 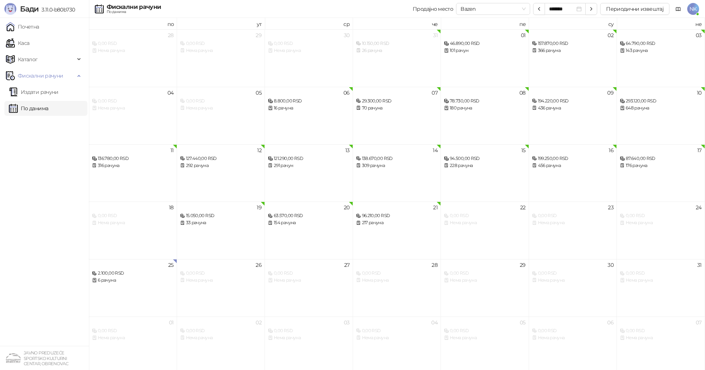 What do you see at coordinates (699, 207) in the screenshot?
I see `div: 24` at bounding box center [699, 207].